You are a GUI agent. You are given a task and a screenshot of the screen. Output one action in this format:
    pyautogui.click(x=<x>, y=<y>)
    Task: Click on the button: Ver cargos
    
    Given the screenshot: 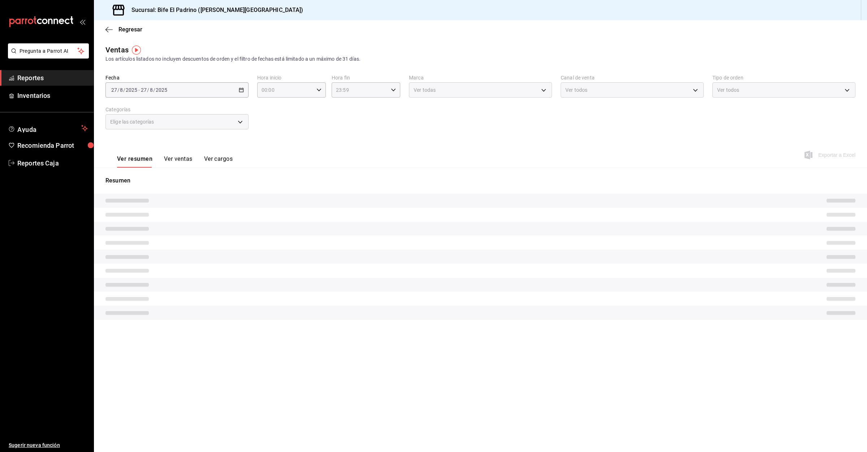 What is the action you would take?
    pyautogui.click(x=219, y=161)
    